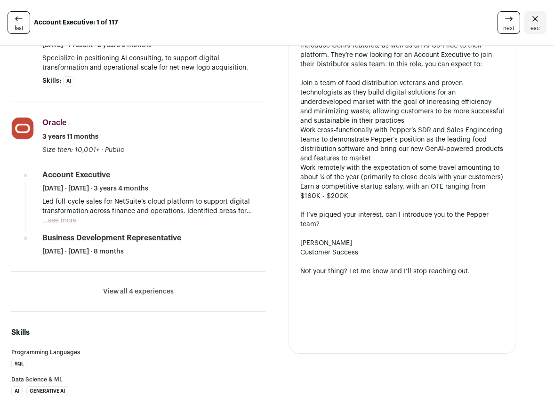  What do you see at coordinates (19, 23) in the screenshot?
I see `a: last` at bounding box center [19, 23].